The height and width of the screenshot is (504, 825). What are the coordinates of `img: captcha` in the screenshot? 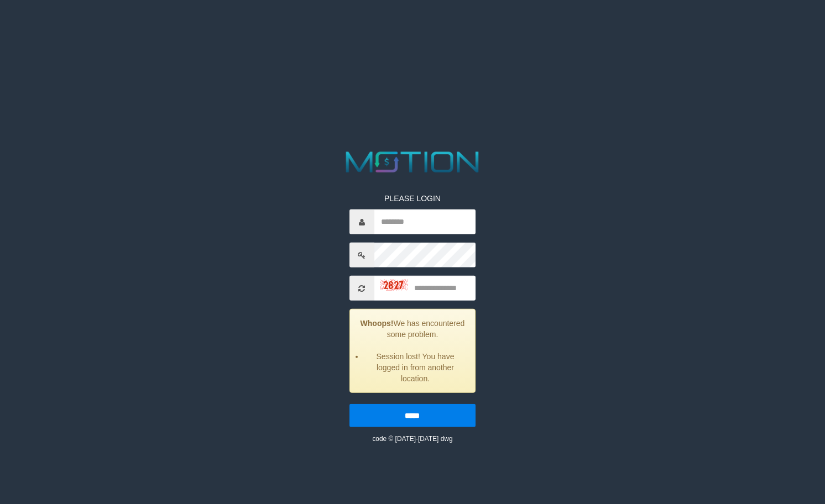 It's located at (394, 285).